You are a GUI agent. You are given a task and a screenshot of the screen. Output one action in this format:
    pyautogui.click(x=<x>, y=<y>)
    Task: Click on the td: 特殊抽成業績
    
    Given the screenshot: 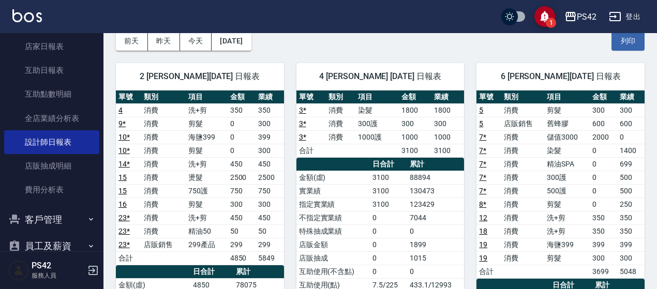 What is the action you would take?
    pyautogui.click(x=333, y=231)
    